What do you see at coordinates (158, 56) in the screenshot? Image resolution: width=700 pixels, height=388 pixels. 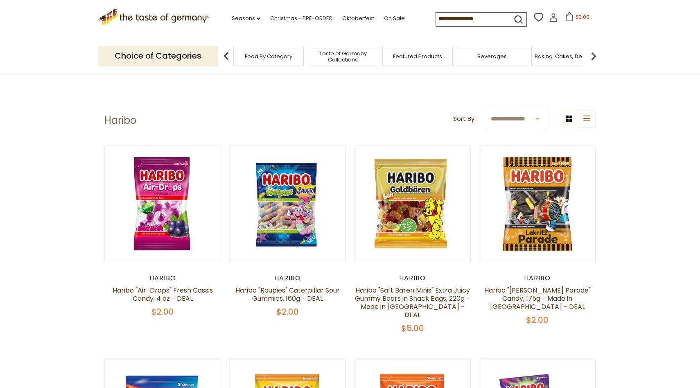 I see `p: Choice of Categories` at bounding box center [158, 56].